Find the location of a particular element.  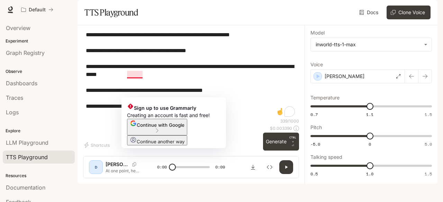

button: Clone Voice is located at coordinates (408, 12).